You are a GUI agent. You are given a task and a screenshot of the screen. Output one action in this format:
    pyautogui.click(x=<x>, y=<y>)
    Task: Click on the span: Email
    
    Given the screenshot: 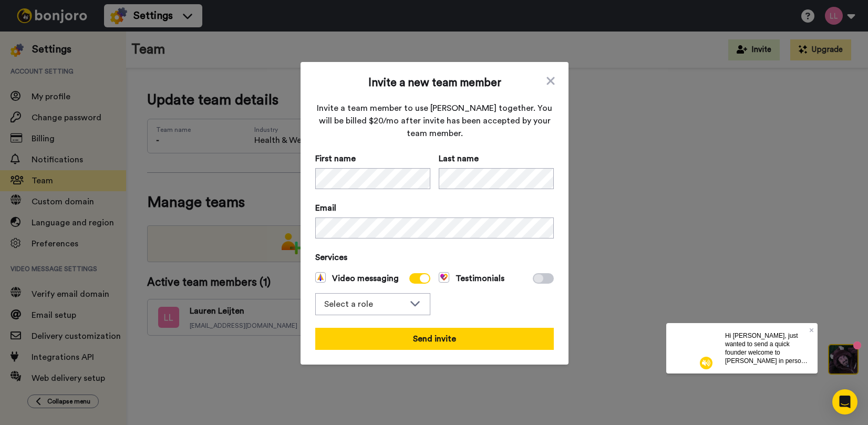 What is the action you would take?
    pyautogui.click(x=434, y=208)
    